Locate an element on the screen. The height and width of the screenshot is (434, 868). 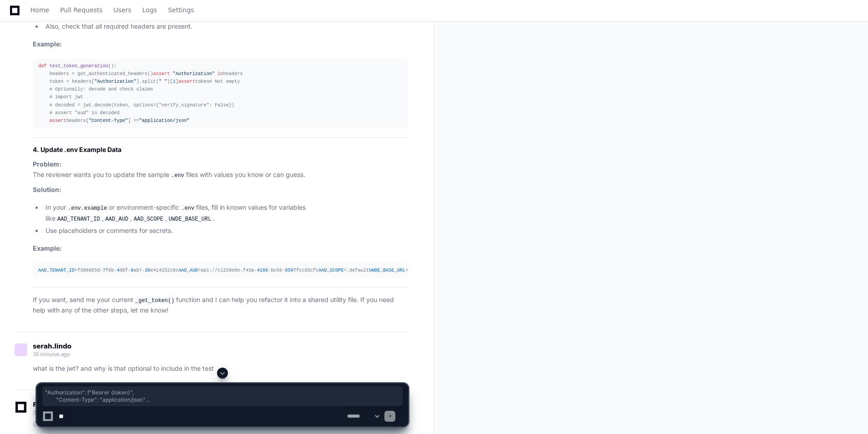
span: # decoded = jwt.decode(token, options={"verify_signature": False}) is located at coordinates (142, 105).